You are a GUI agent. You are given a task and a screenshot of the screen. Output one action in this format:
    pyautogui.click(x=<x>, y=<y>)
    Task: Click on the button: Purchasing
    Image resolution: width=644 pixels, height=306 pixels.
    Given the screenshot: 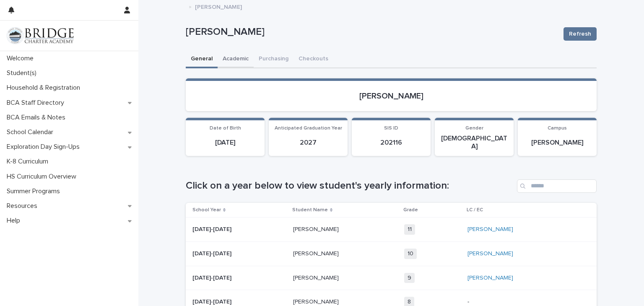 What is the action you would take?
    pyautogui.click(x=274, y=60)
    